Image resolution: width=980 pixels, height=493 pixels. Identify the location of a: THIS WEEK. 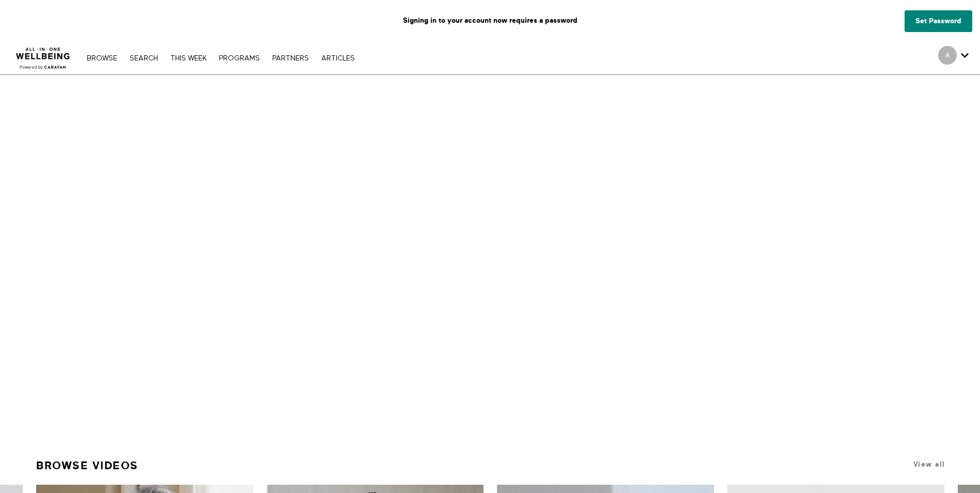
(188, 58).